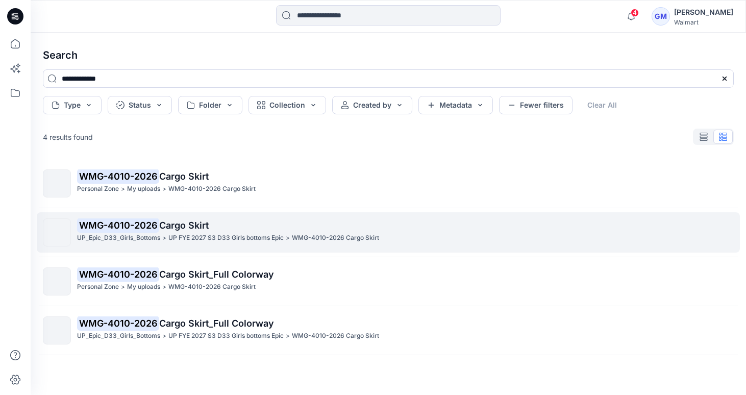 Image resolution: width=746 pixels, height=395 pixels. Describe the element at coordinates (704, 22) in the screenshot. I see `div: Walmart` at that location.